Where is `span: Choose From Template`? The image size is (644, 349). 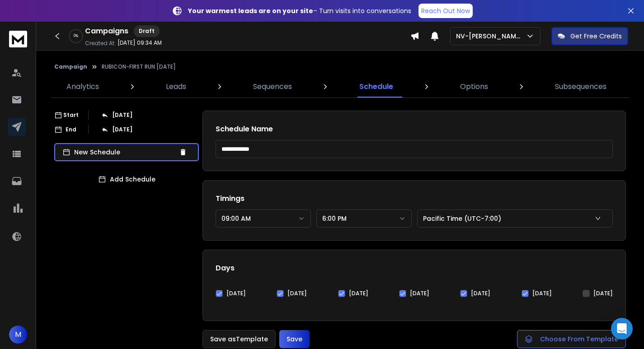 span: Choose From Template is located at coordinates (579, 339).